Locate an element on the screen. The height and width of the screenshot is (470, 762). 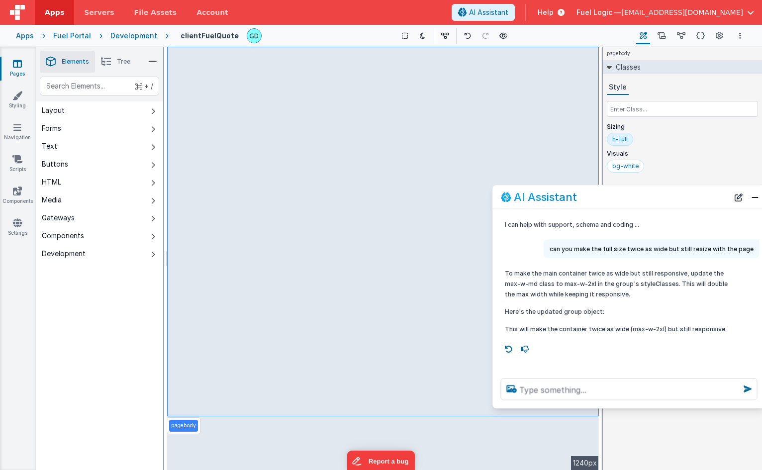
button: Options is located at coordinates (740, 36).